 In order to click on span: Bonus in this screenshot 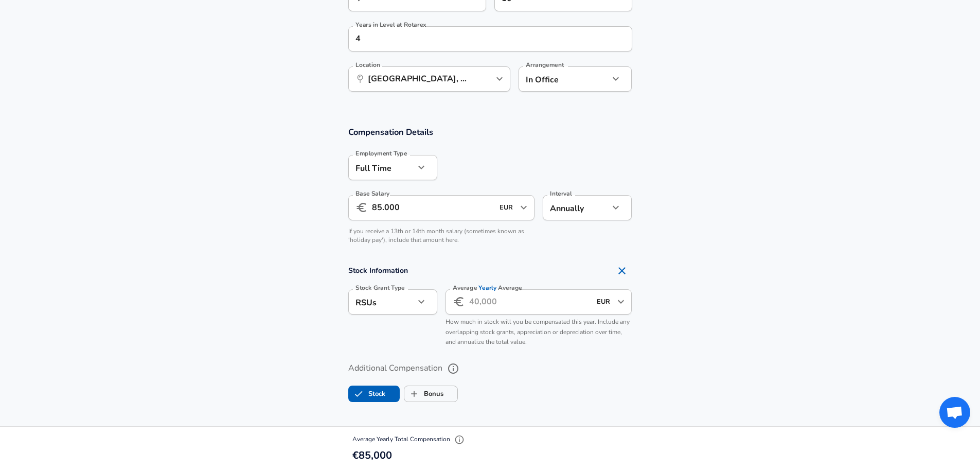, I will do `click(414, 393)`.